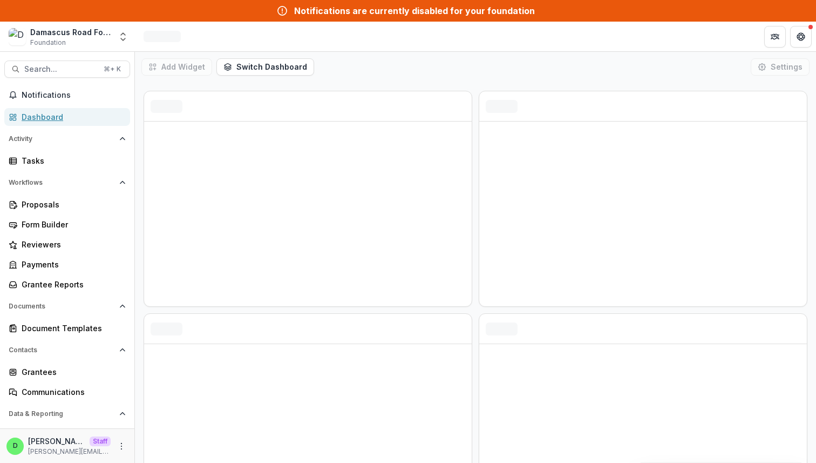 Image resolution: width=816 pixels, height=463 pixels. Describe the element at coordinates (67, 182) in the screenshot. I see `button: Open Workflows` at that location.